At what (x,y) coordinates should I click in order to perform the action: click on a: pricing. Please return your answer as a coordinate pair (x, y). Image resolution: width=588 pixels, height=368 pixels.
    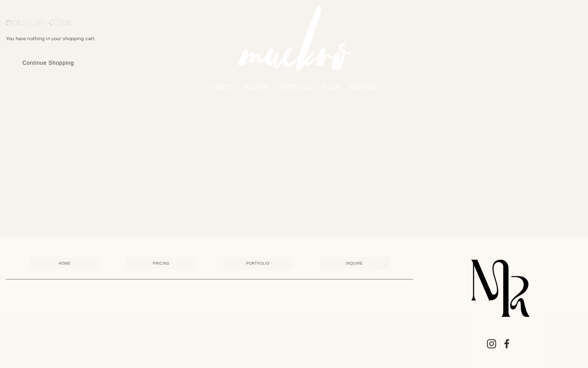
    Looking at the image, I should click on (255, 87).